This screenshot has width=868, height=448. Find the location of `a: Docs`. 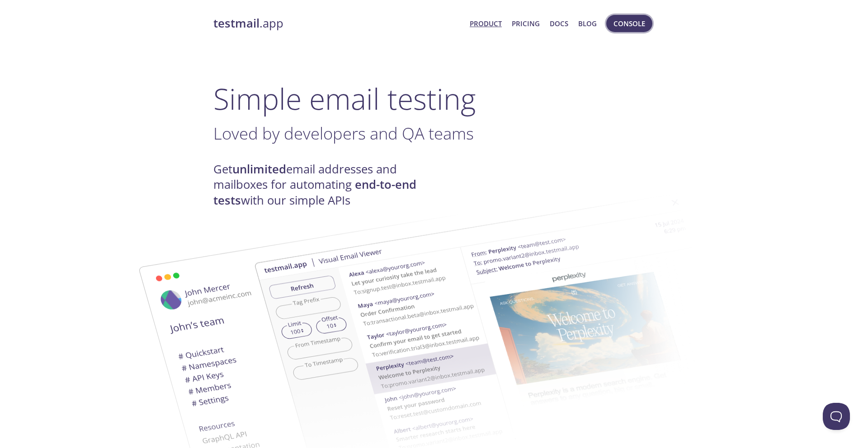

a: Docs is located at coordinates (559, 23).